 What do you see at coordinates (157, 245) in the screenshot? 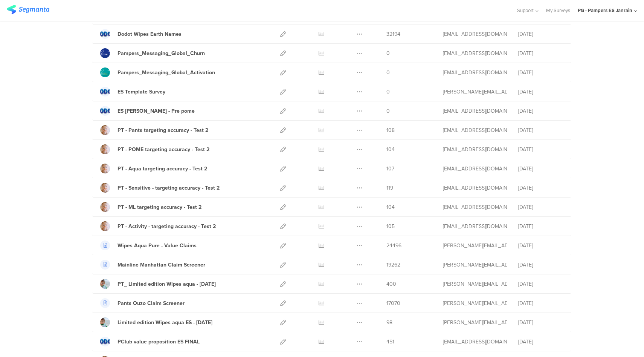
I see `div: Wipes Aqua Pure - Value Claims` at bounding box center [157, 245].